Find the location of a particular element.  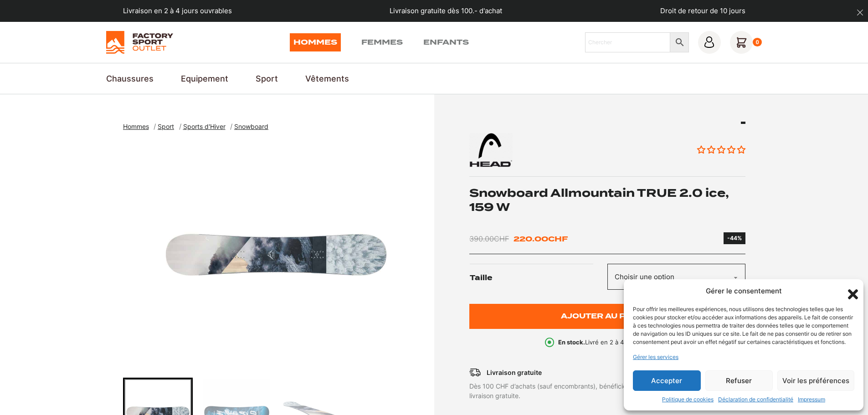

img: Factory Sport Outlet is located at coordinates (139, 42).